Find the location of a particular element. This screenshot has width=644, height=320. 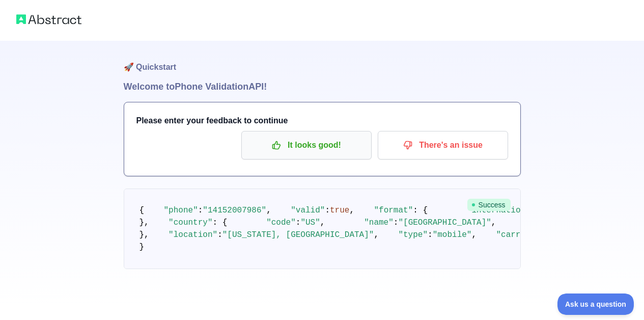

span: Success is located at coordinates (488, 205).